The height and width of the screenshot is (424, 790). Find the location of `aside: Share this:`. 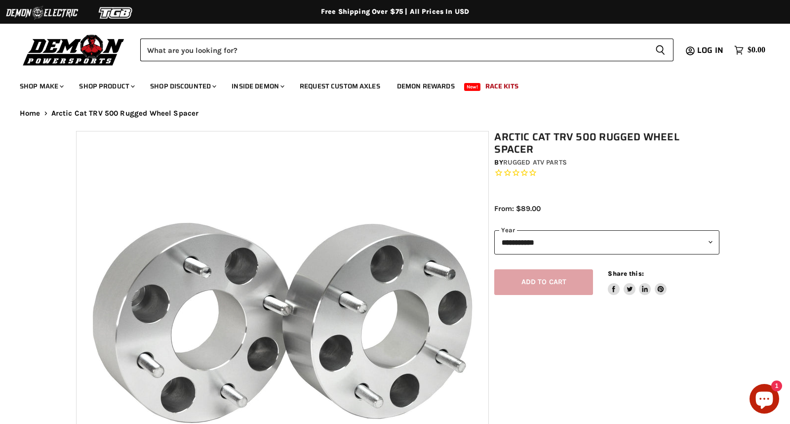

aside: Share this: is located at coordinates (637, 282).